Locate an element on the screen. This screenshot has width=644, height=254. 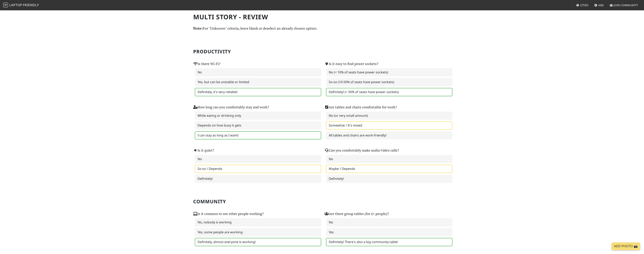
label: No (or very small amount) is located at coordinates (389, 116).